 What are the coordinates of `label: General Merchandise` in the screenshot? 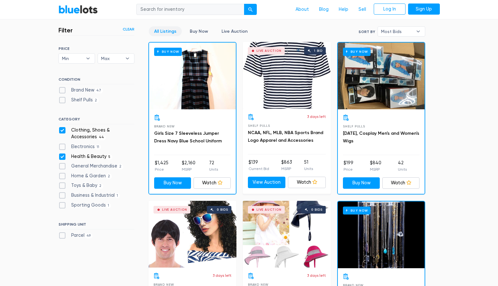 It's located at (91, 166).